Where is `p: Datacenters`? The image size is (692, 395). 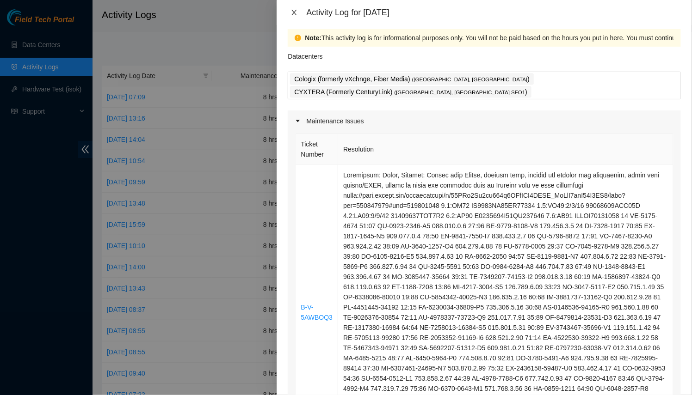
p: Datacenters is located at coordinates (305, 54).